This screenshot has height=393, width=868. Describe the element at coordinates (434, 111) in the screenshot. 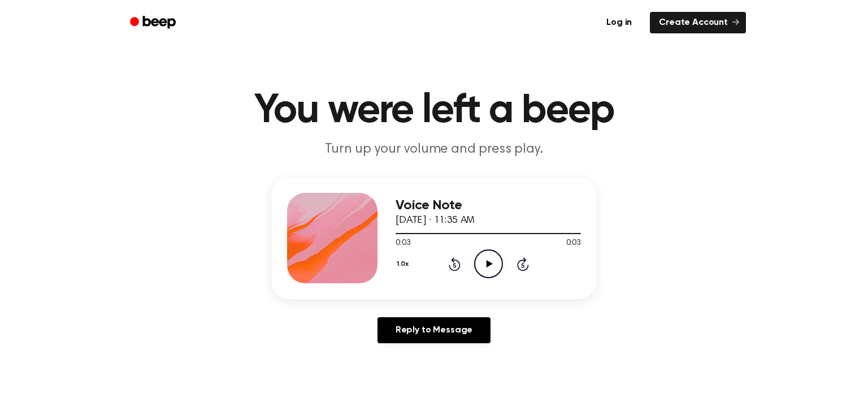

I see `h1: You were left a beep` at that location.